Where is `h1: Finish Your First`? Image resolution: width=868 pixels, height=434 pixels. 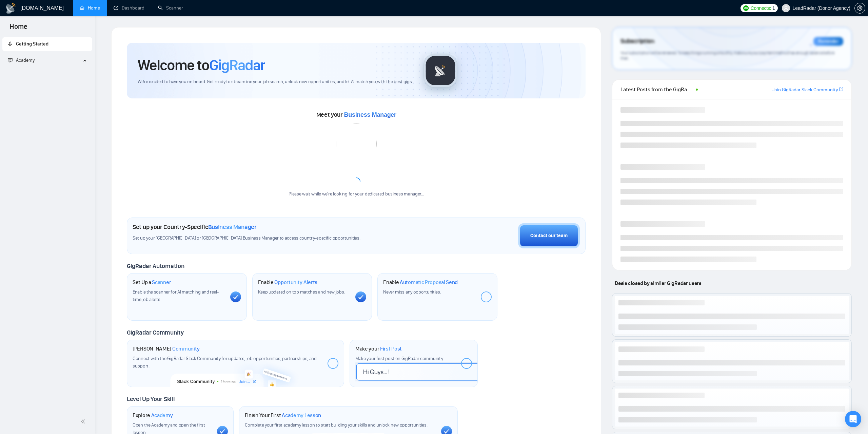 h1: Finish Your First is located at coordinates (283, 415).